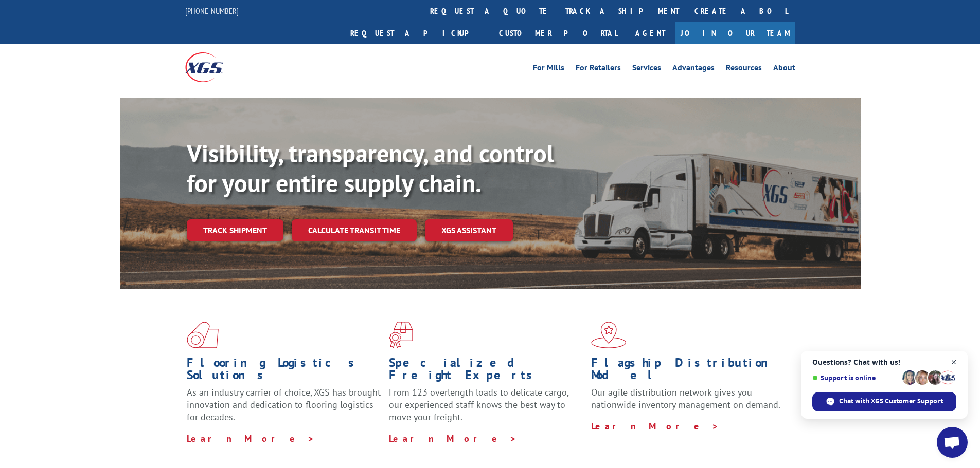  I want to click on a: Advantages, so click(694, 69).